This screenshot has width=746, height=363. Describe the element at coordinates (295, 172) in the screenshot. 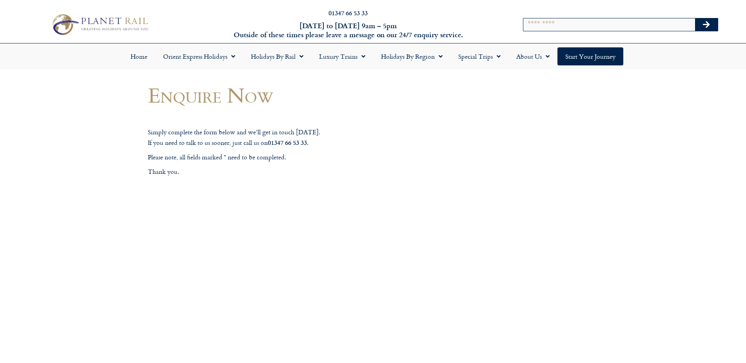

I see `p: Thank you.` at that location.